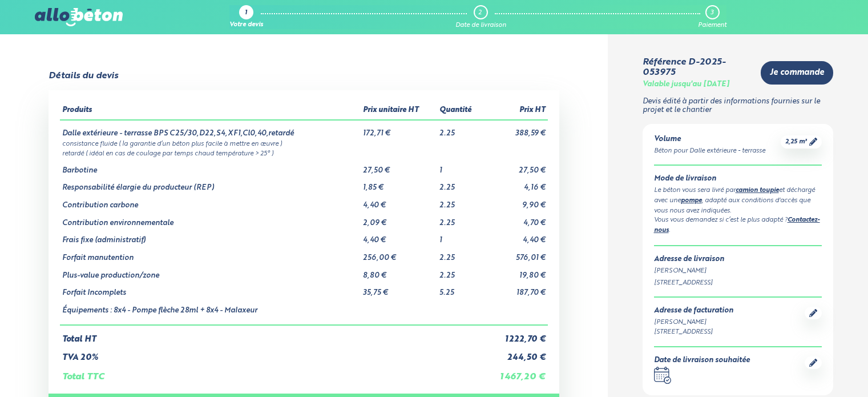 This screenshot has width=868, height=397. I want to click on td: 256,00 €, so click(399, 254).